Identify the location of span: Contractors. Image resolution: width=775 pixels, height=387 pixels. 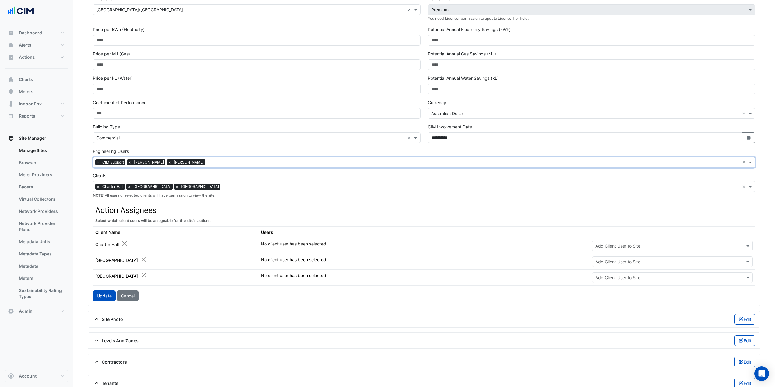
(110, 362).